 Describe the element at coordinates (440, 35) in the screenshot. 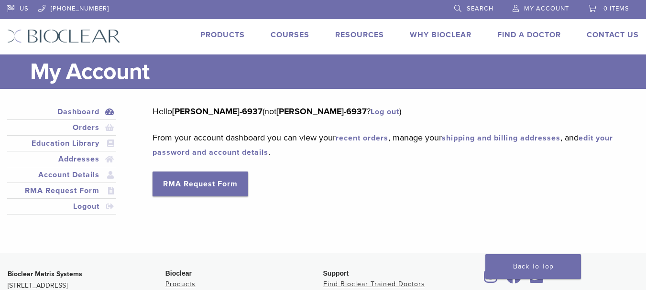

I see `a: Why Bioclear` at that location.